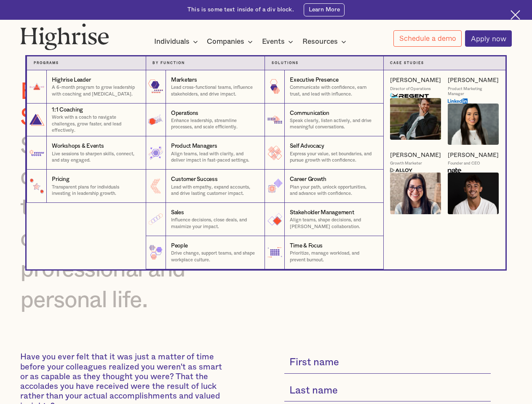  What do you see at coordinates (95, 124) in the screenshot?
I see `p: Work with a coach to navigate challenges, grow faster, and lead effectively.` at bounding box center [95, 124].